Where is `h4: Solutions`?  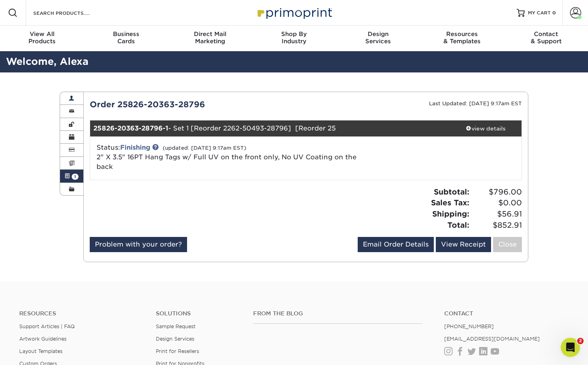 h4: Solutions is located at coordinates (198, 313).